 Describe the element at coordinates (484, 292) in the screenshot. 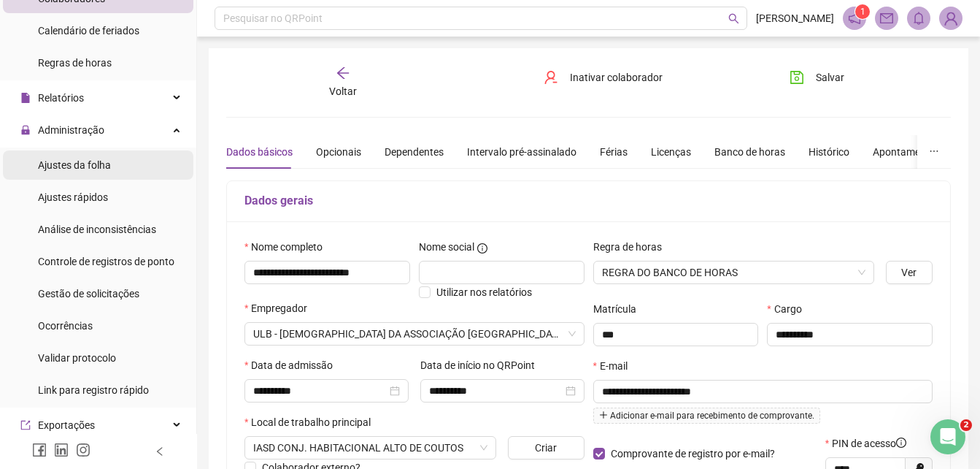

I see `span: Utilizar nos relatórios` at that location.